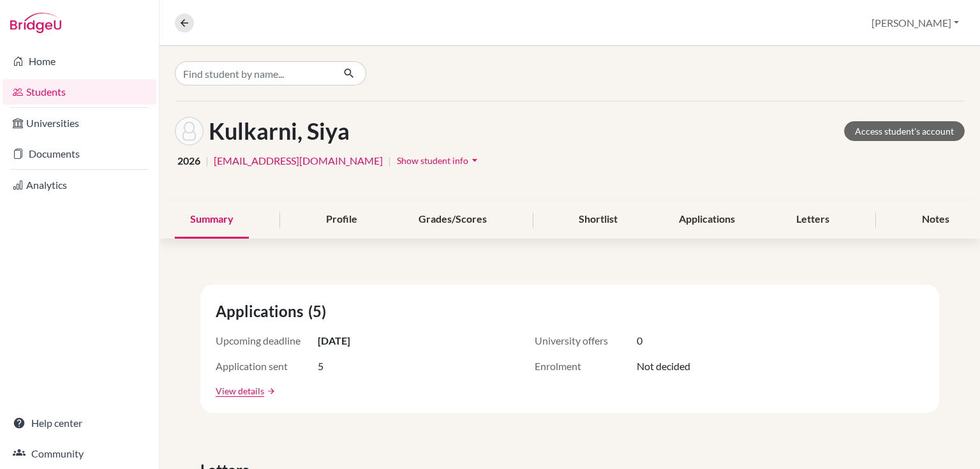 This screenshot has height=469, width=980. I want to click on span: Not decided, so click(664, 366).